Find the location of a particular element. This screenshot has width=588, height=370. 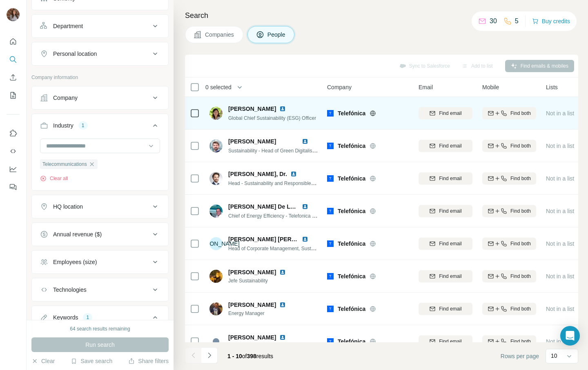

span: of is located at coordinates (244, 357).